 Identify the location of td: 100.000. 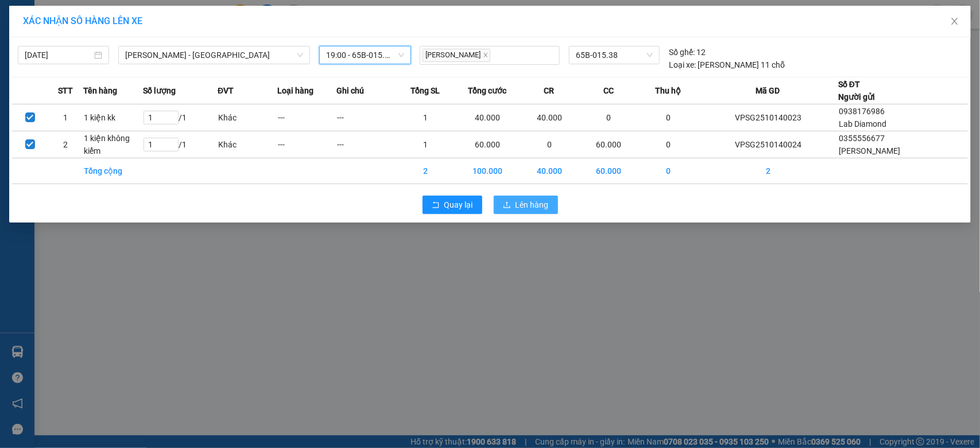
(488, 171).